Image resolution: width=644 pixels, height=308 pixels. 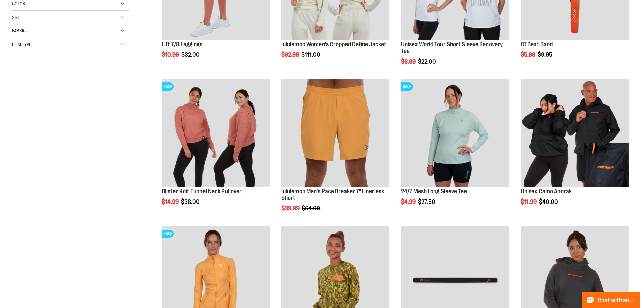 What do you see at coordinates (16, 17) in the screenshot?
I see `span: Size` at bounding box center [16, 17].